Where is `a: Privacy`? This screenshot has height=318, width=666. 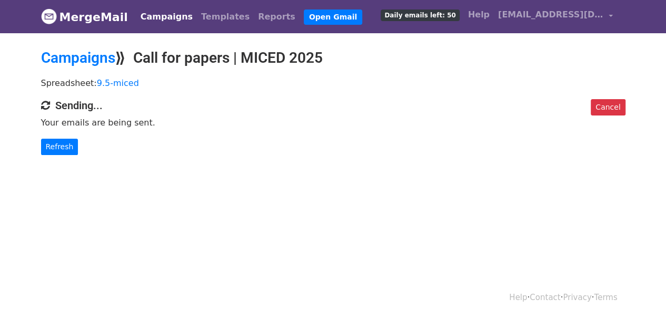
a: Privacy is located at coordinates (577, 297).